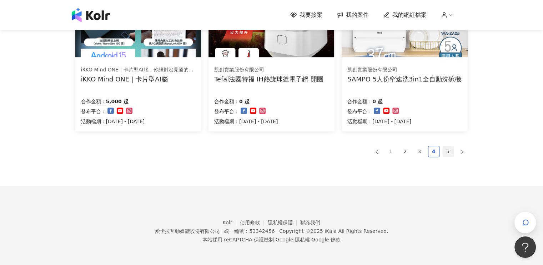  Describe the element at coordinates (391, 151) in the screenshot. I see `li: 1` at that location.